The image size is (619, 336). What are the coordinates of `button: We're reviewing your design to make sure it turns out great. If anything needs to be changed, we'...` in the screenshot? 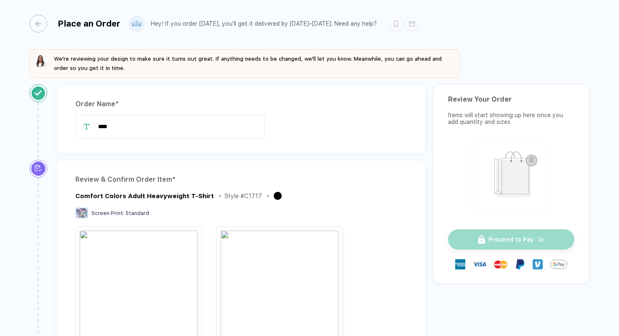 It's located at (245, 64).